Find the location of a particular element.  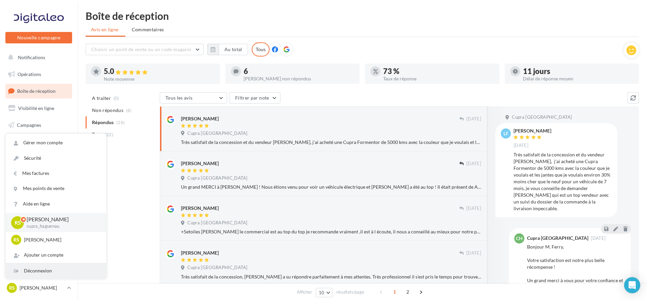

button: Filtrer par note is located at coordinates (255, 98).